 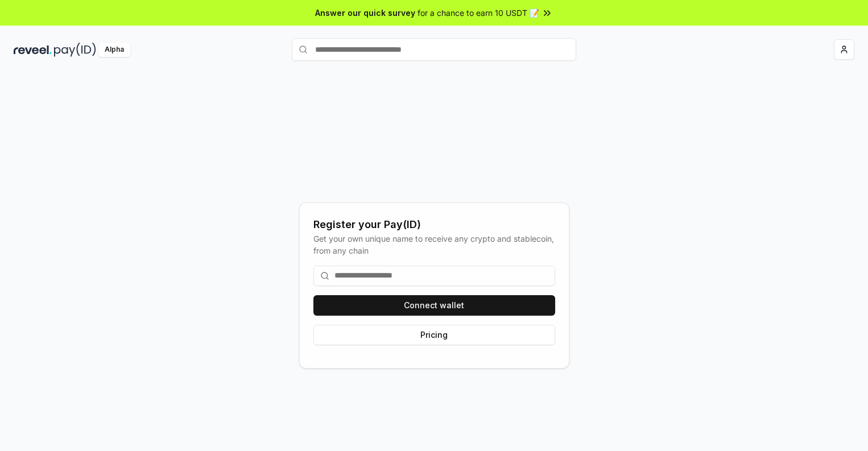 I want to click on div: Get your own unique name to receive any crypto and stablecoin, from any chain, so click(x=434, y=245).